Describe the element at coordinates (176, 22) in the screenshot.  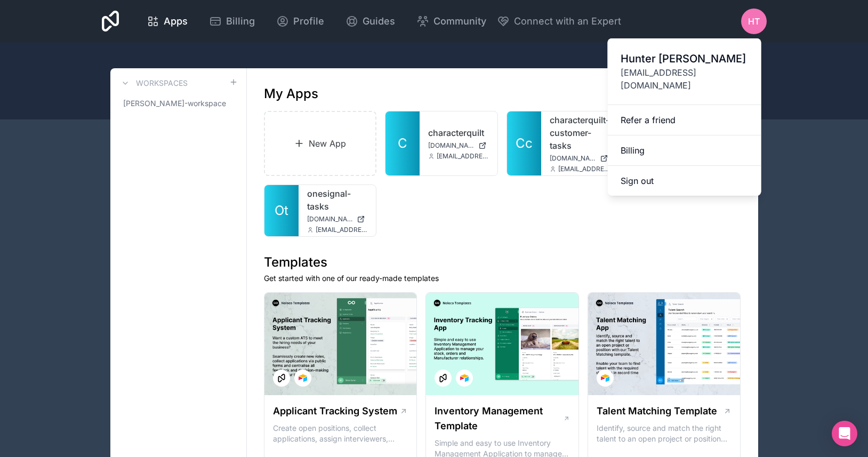
I see `span: Apps` at that location.